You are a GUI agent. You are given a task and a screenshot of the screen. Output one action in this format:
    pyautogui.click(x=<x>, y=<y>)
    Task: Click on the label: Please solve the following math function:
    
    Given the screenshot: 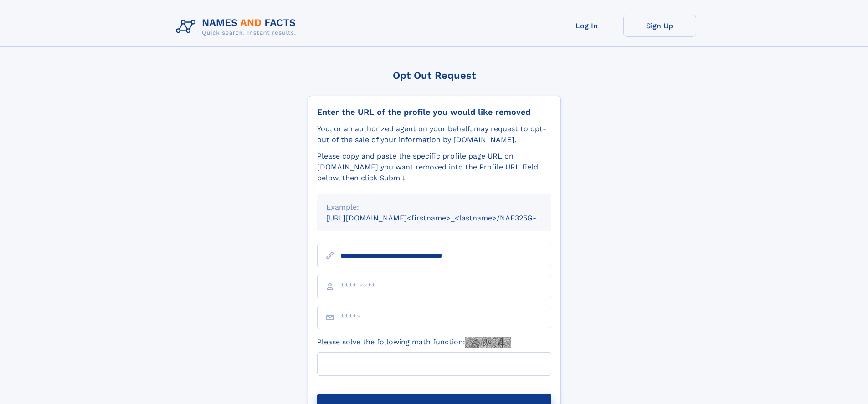 What is the action you would take?
    pyautogui.click(x=413, y=343)
    